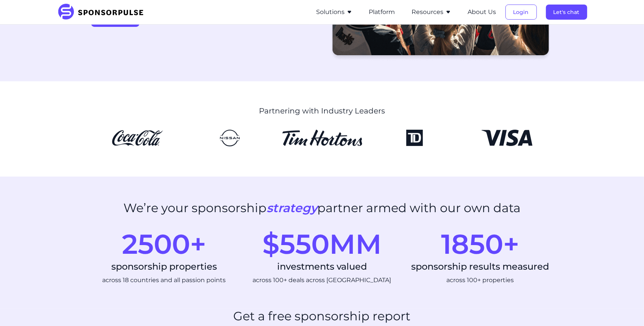 This screenshot has height=326, width=644. What do you see at coordinates (322, 244) in the screenshot?
I see `div: $550MM` at bounding box center [322, 244].